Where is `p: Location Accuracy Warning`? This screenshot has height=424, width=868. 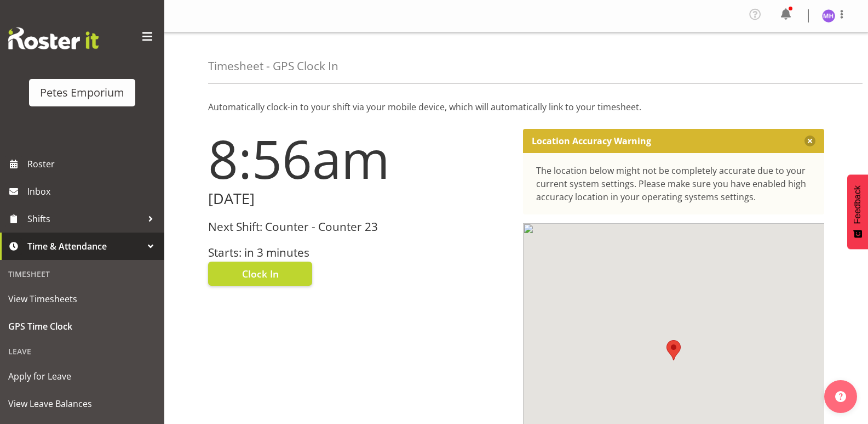 p: Location Accuracy Warning is located at coordinates (591, 141).